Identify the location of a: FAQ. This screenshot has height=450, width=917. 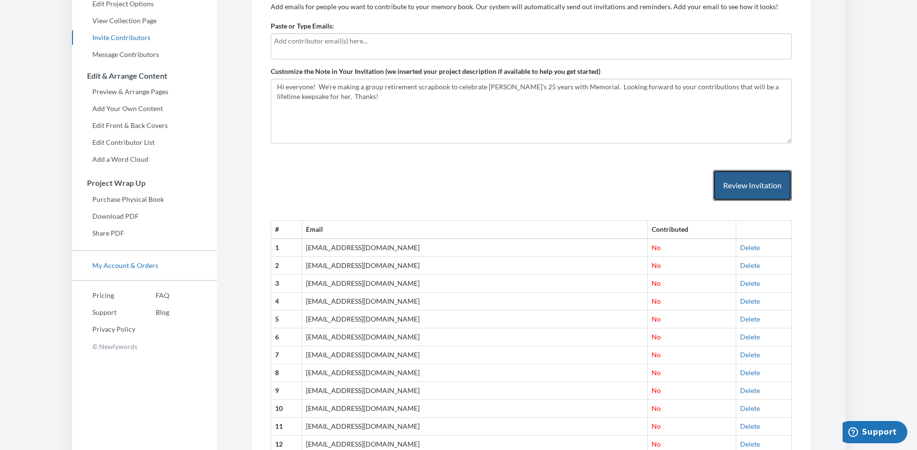
(152, 296).